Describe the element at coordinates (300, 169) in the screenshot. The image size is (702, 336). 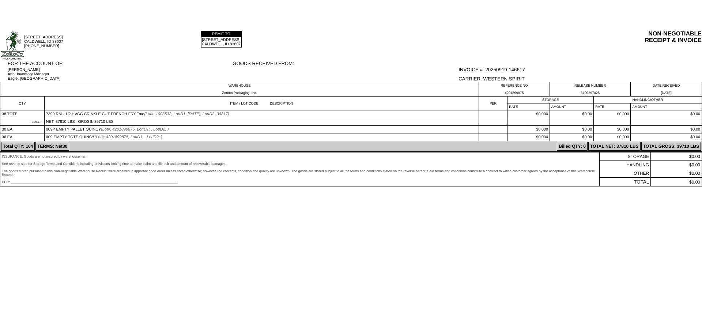
I see `div: INSURANCE: Goods are not insured by warehouseman. See reverse side for Storage Terms and Conditio...` at that location.